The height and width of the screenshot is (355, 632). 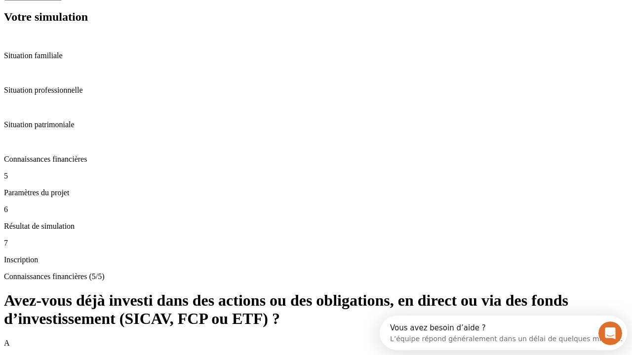 I want to click on p: Situation patrimoniale, so click(x=316, y=125).